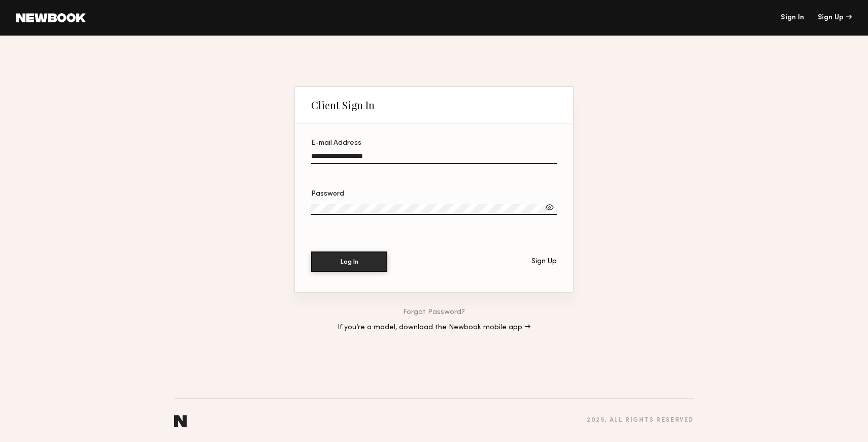 This screenshot has width=868, height=442. Describe the element at coordinates (434, 194) in the screenshot. I see `div: Password` at that location.